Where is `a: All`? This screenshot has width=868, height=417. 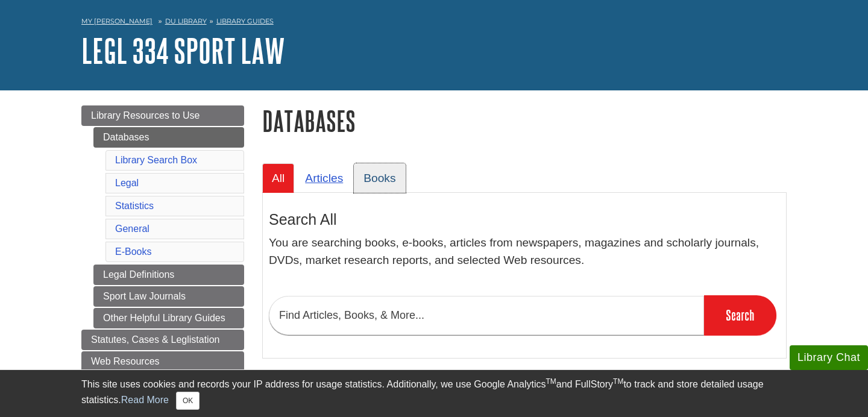
a: All is located at coordinates (278, 178).